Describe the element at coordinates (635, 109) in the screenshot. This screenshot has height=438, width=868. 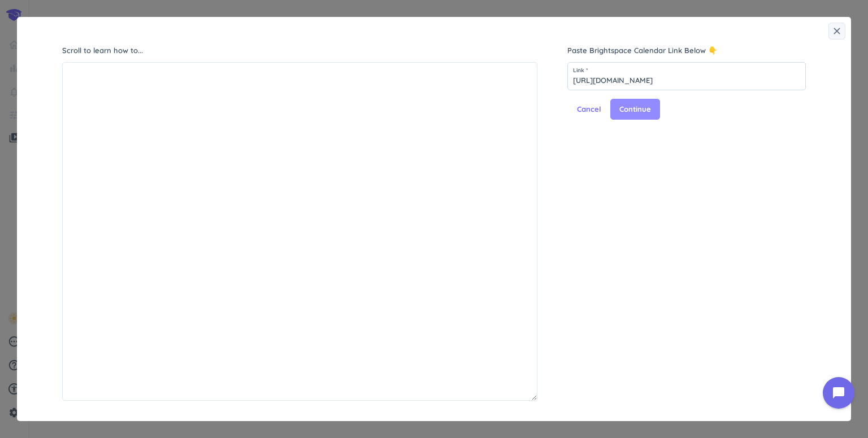
I see `span: Continue` at that location.